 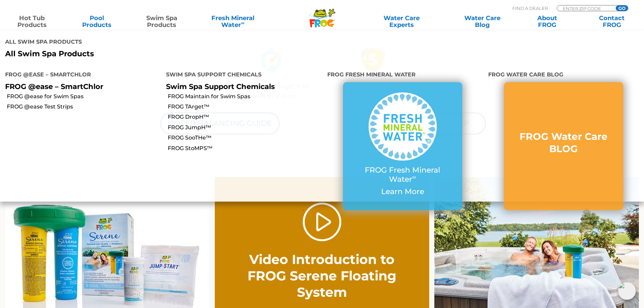 I want to click on h4: FROG Water Care BLOG, so click(x=563, y=75).